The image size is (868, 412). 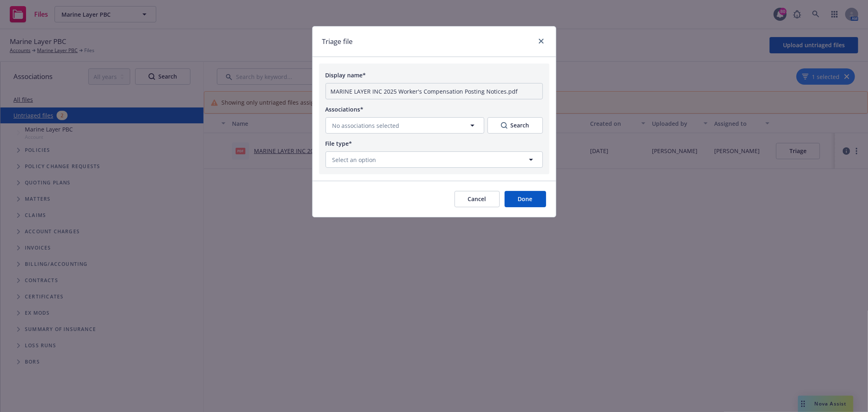 I want to click on span: Associations*, so click(x=344, y=109).